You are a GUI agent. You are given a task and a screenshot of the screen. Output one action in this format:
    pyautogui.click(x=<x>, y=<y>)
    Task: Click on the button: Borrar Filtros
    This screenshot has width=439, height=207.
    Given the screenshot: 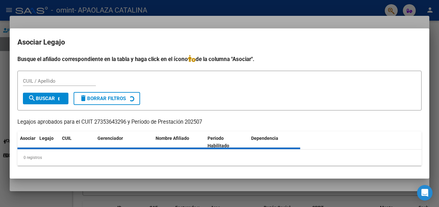 What is the action you would take?
    pyautogui.click(x=107, y=98)
    